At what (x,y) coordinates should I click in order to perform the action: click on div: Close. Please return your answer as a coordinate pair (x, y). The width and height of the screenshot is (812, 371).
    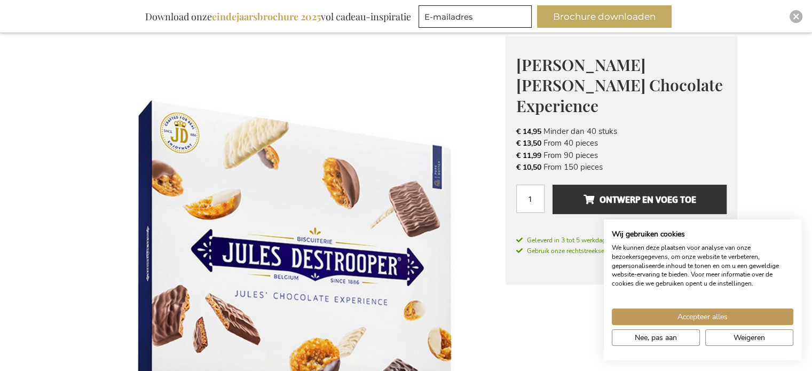
    Looking at the image, I should click on (795, 17).